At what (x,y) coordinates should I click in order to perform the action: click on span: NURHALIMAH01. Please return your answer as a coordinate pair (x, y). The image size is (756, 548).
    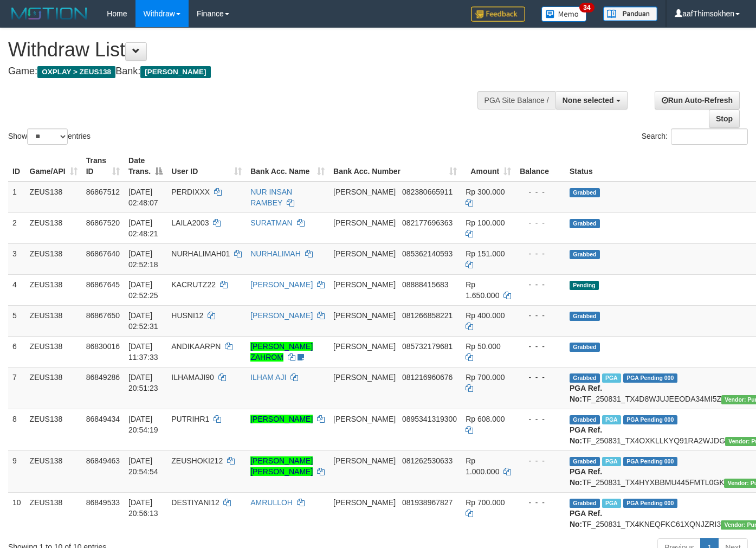
    Looking at the image, I should click on (201, 254).